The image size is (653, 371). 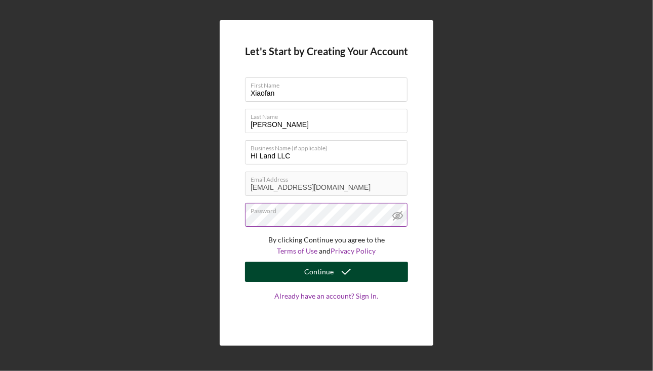 I want to click on a: Already have an account? Sign In., so click(x=326, y=306).